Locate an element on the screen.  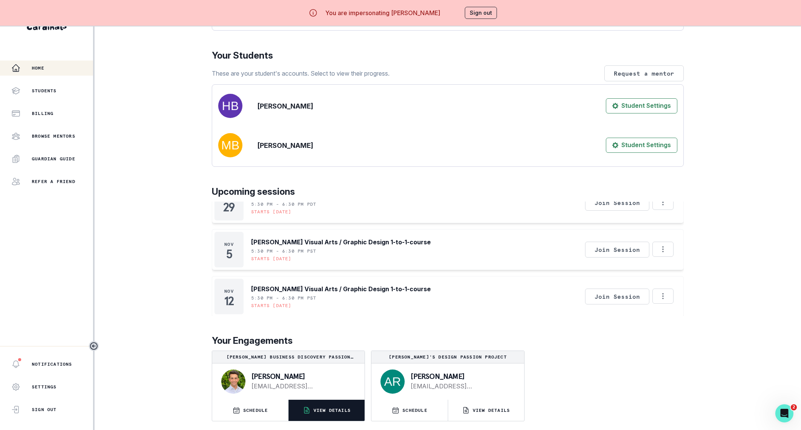
p: Your Students is located at coordinates (448, 56).